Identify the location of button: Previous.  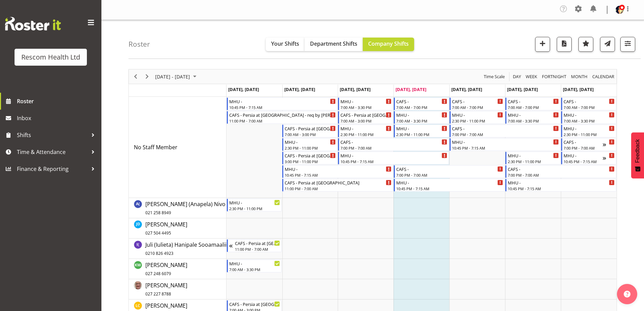
(135, 77).